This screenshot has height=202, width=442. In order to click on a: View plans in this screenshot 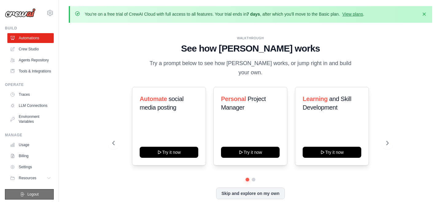, I will do `click(353, 14)`.